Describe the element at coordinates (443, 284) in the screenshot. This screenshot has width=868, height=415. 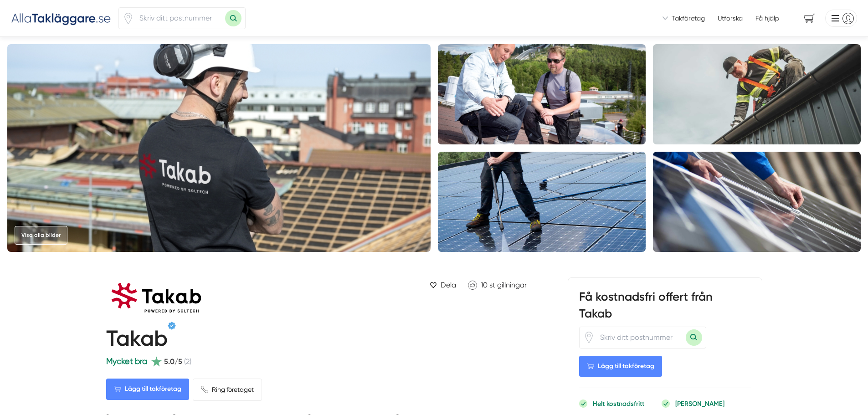
I see `a: Dela` at that location.